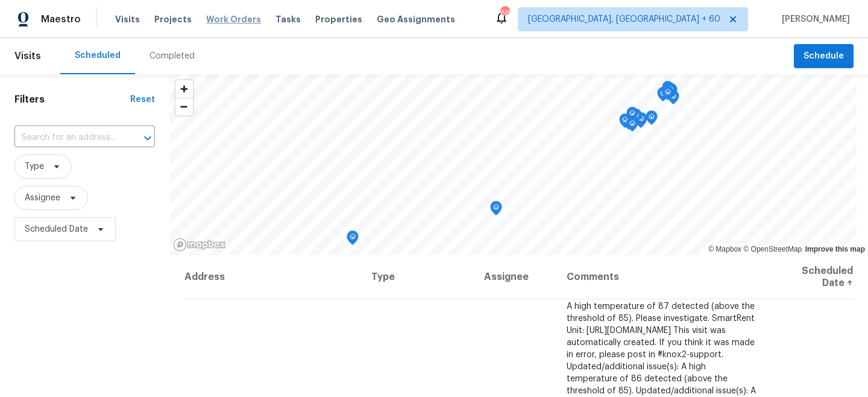 The image size is (868, 397). What do you see at coordinates (418, 277) in the screenshot?
I see `th: Type` at bounding box center [418, 277].